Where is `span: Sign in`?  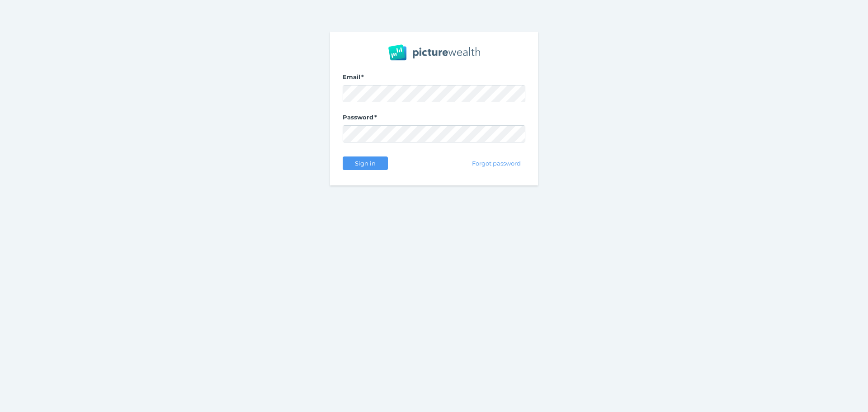
span: Sign in is located at coordinates (365, 163).